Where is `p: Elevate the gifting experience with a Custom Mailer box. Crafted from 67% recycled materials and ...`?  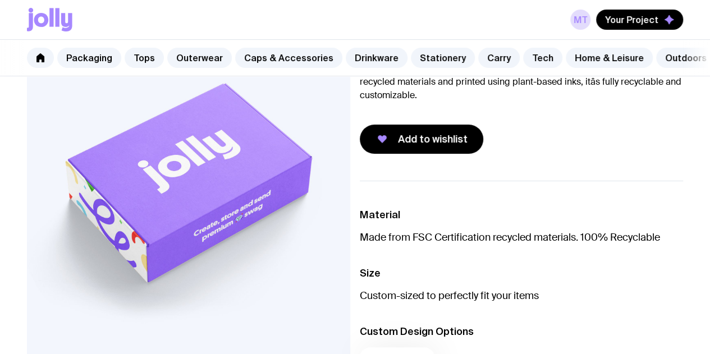 p: Elevate the gifting experience with a Custom Mailer box. Crafted from 67% recycled materials and ... is located at coordinates (521, 82).